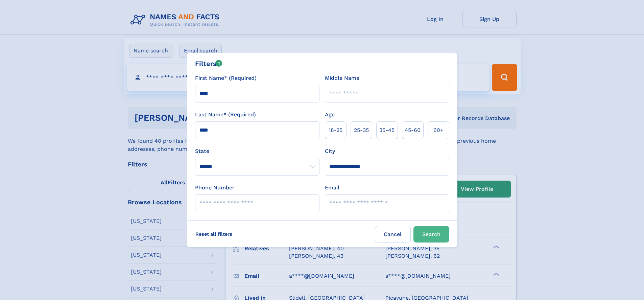  Describe the element at coordinates (209, 63) in the screenshot. I see `div: Filters` at that location.